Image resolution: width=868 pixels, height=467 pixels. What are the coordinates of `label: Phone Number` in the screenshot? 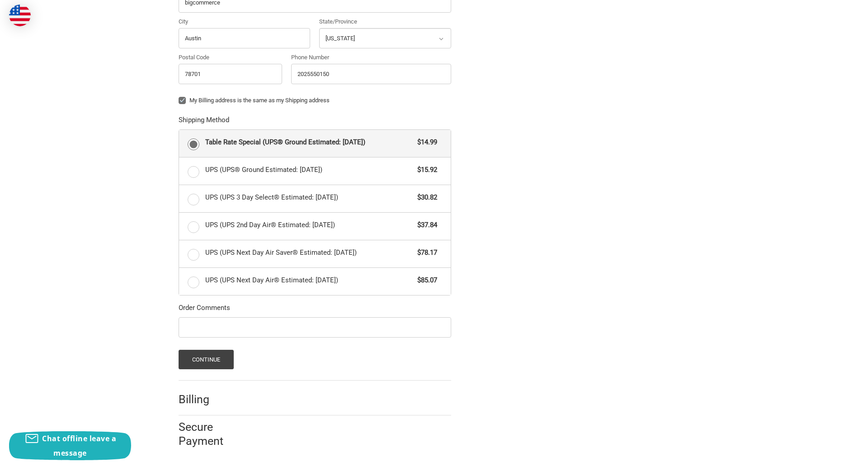 It's located at (371, 58).